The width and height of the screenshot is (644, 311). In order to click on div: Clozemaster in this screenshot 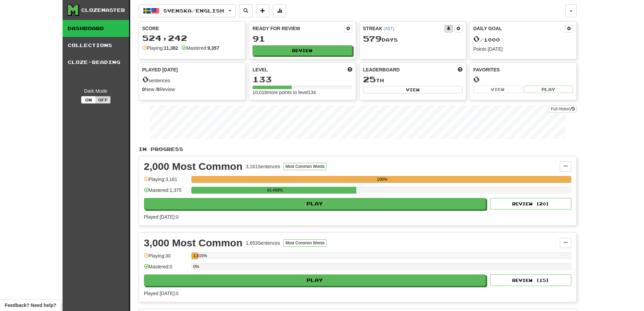, I will do `click(103, 10)`.